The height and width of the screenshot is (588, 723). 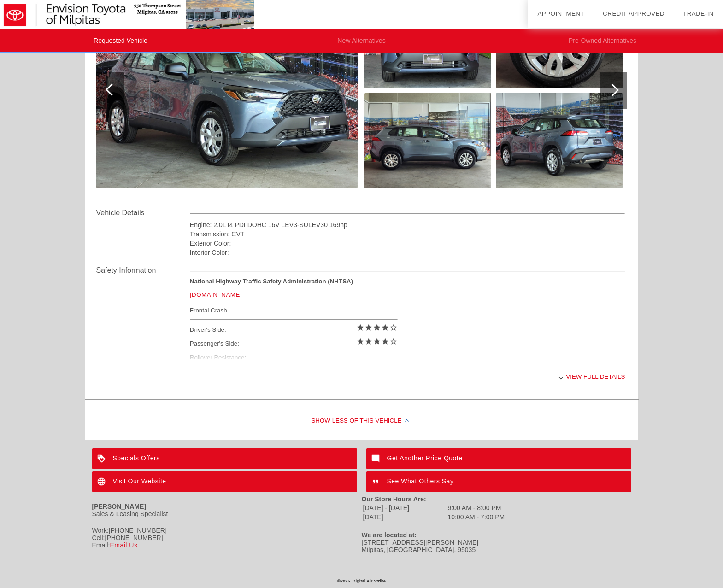 What do you see at coordinates (227, 531) in the screenshot?
I see `div: Work:` at bounding box center [227, 531].